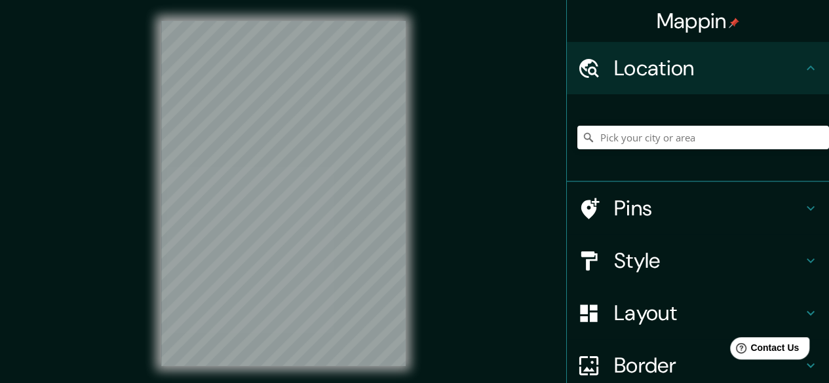  What do you see at coordinates (708, 366) in the screenshot?
I see `h4: Border` at bounding box center [708, 366].